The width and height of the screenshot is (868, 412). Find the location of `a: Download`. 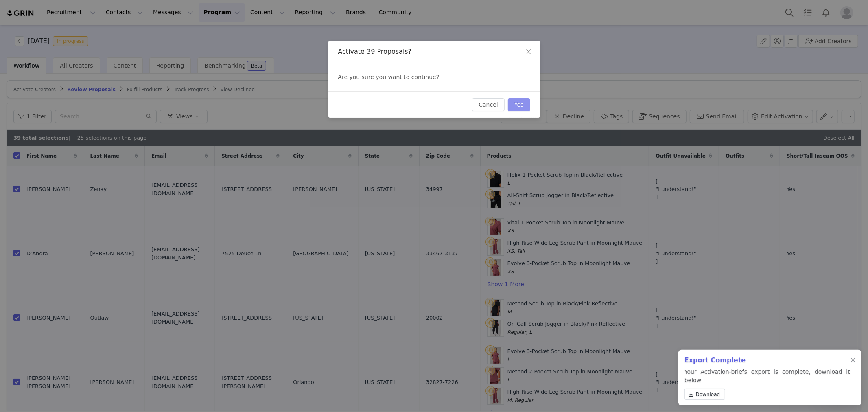

a: Download is located at coordinates (705, 394).